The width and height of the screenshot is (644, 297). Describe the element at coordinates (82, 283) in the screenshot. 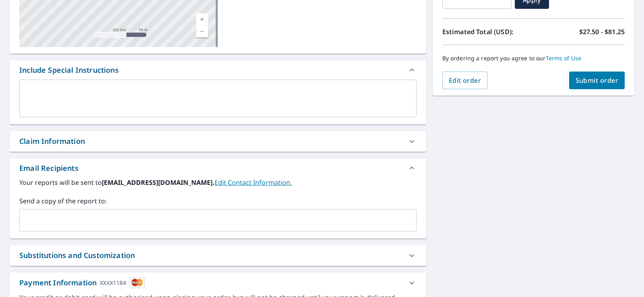

I see `div: Payment Information` at that location.